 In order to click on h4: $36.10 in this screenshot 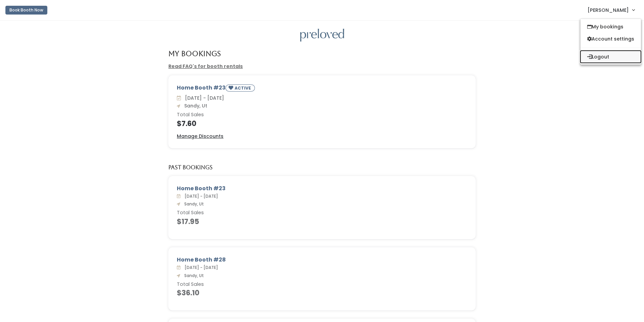, I will do `click(322, 293)`.